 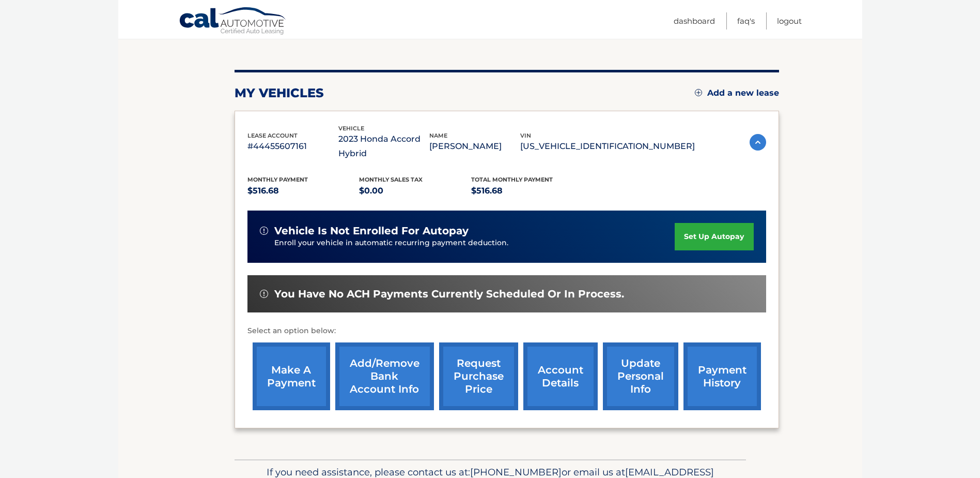 I want to click on h2: my vehicles, so click(x=279, y=93).